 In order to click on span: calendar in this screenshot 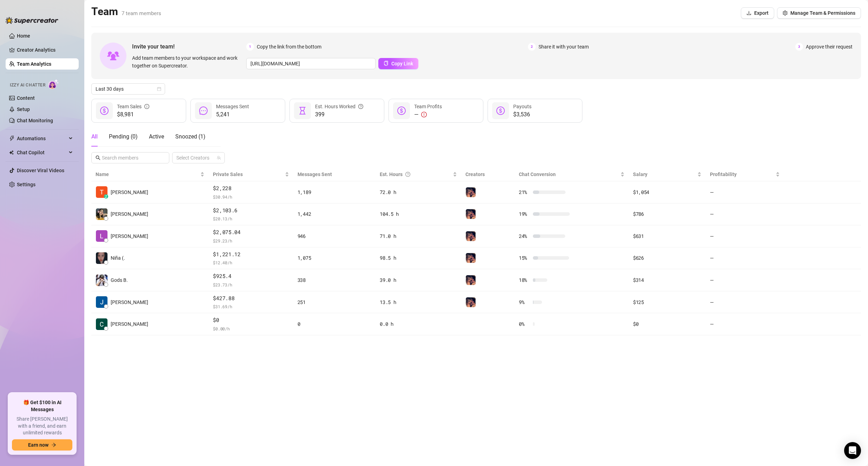, I will do `click(159, 89)`.